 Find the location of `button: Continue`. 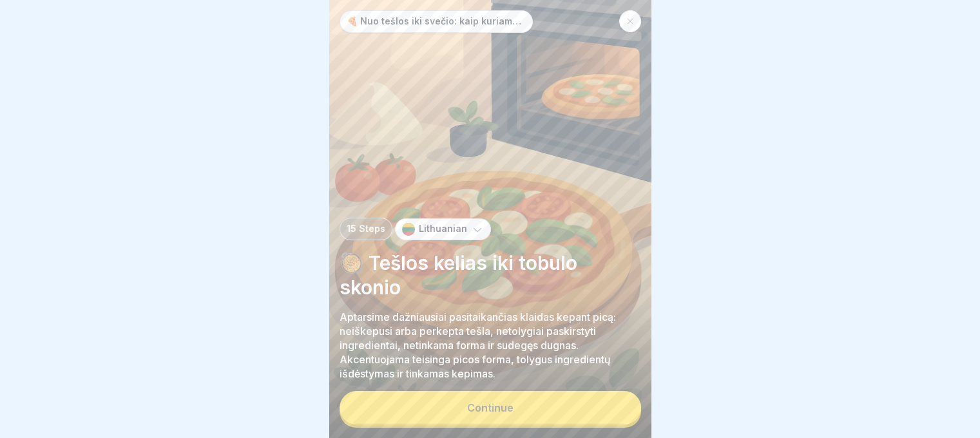

button: Continue is located at coordinates (490, 408).